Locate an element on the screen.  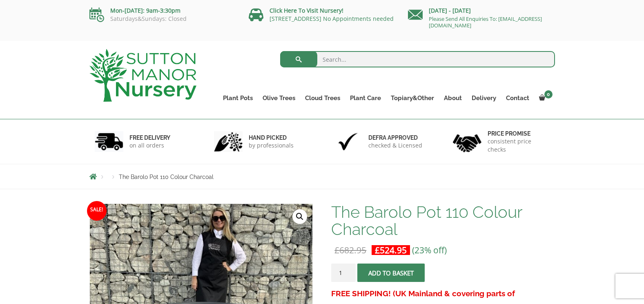
span: 0 is located at coordinates (549, 94).